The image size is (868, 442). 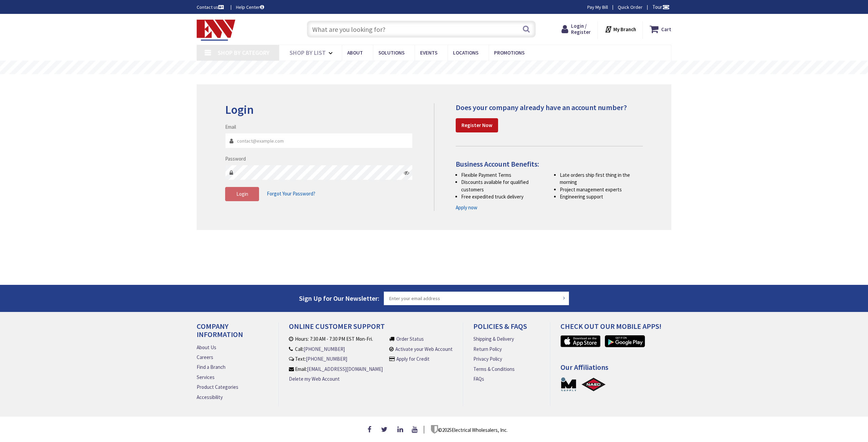 What do you see at coordinates (509, 52) in the screenshot?
I see `span: Promotions` at bounding box center [509, 52].